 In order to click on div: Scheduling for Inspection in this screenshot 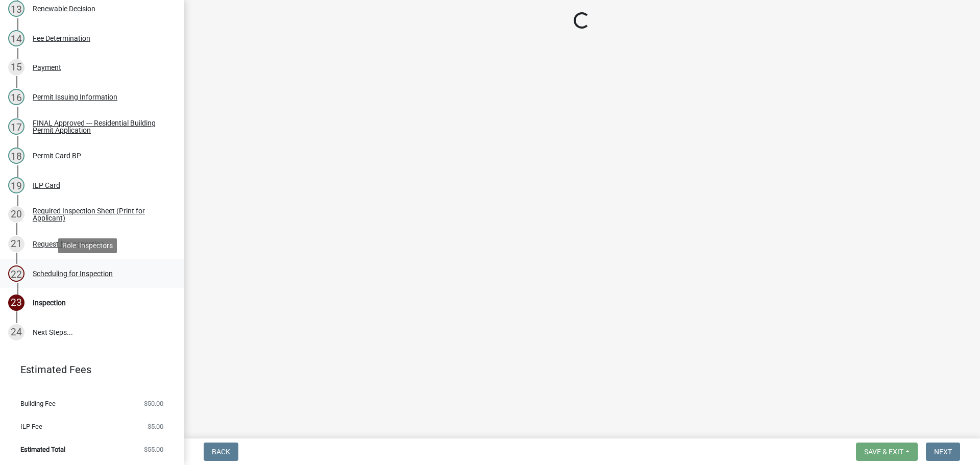, I will do `click(73, 274)`.